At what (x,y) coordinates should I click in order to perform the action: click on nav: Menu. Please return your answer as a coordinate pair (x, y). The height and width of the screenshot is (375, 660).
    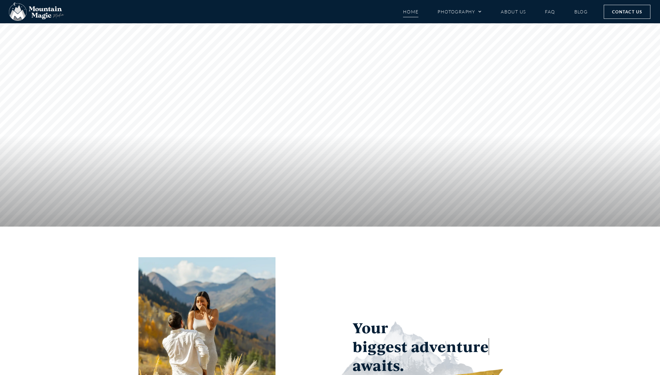
    Looking at the image, I should click on (495, 11).